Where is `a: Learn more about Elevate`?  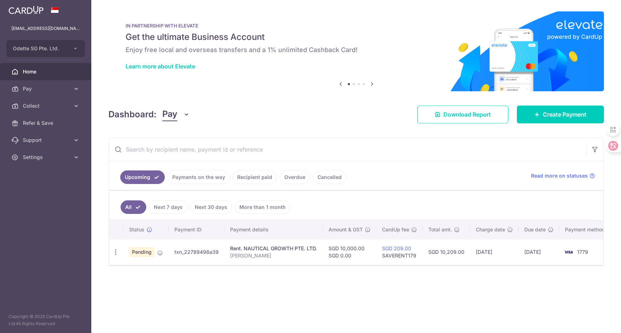 a: Learn more about Elevate is located at coordinates (160, 66).